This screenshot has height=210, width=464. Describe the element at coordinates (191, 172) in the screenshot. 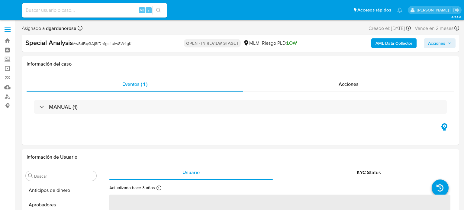

I see `span: Usuario` at that location.